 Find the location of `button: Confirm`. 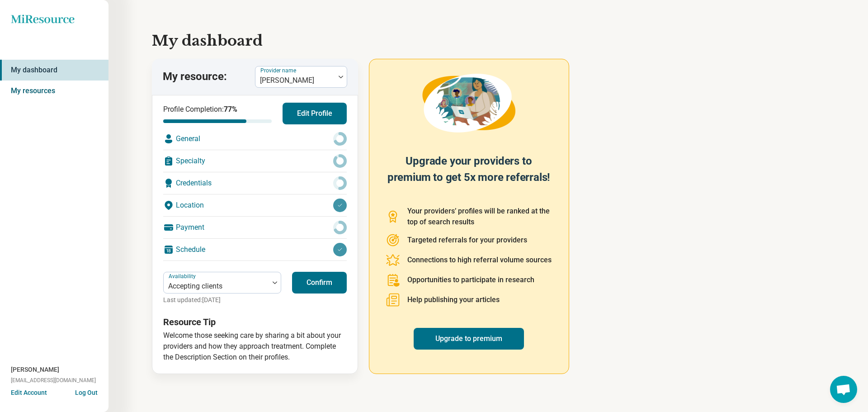

button: Confirm is located at coordinates (319, 283).